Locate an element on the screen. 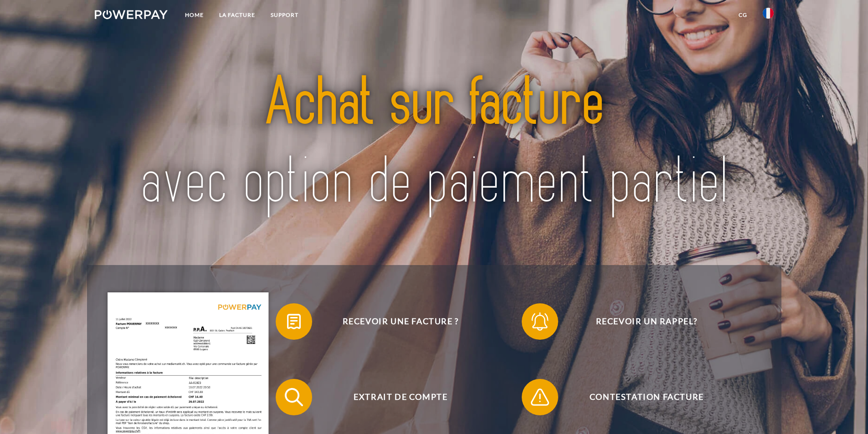  img: fr is located at coordinates (769, 13).